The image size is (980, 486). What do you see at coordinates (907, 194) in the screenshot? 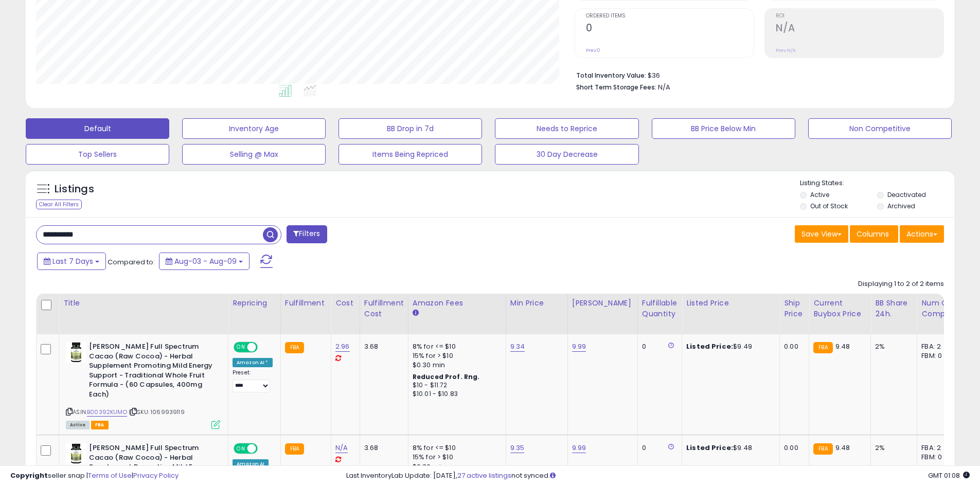
I see `label: Deactivated` at bounding box center [907, 194].